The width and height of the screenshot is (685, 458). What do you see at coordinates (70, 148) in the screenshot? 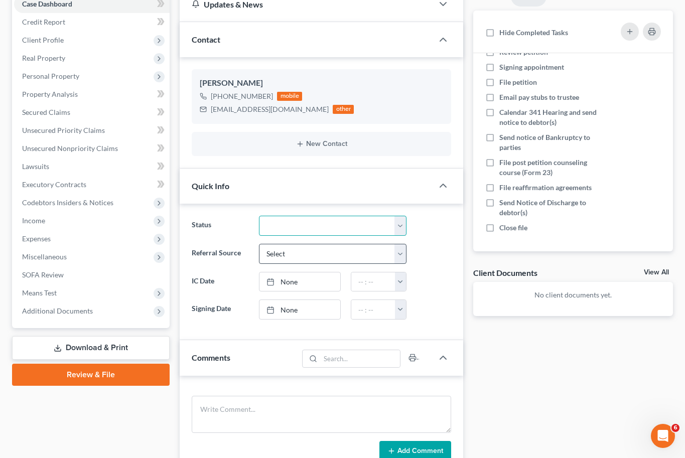
I see `span: Unsecured Nonpriority Claims` at bounding box center [70, 148].